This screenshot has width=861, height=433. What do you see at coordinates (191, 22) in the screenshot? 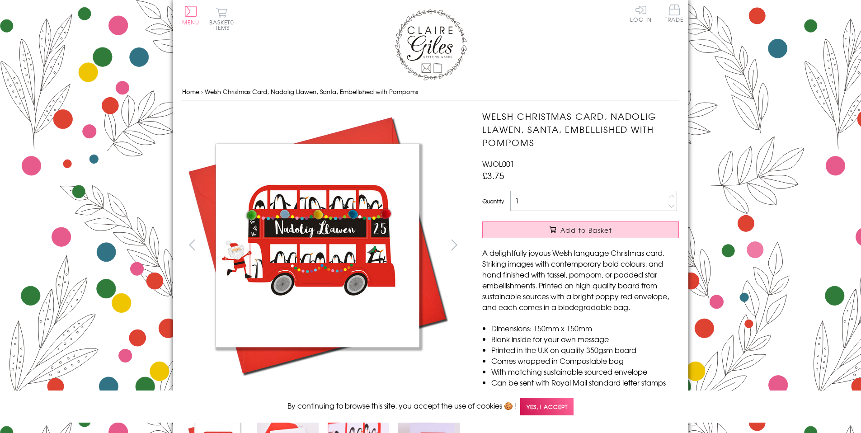
I see `span: Menu` at bounding box center [191, 22].